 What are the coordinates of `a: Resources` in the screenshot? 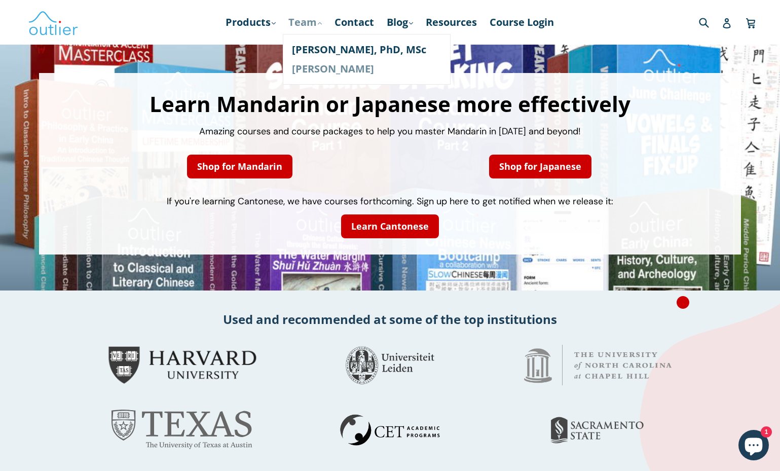 It's located at (451, 22).